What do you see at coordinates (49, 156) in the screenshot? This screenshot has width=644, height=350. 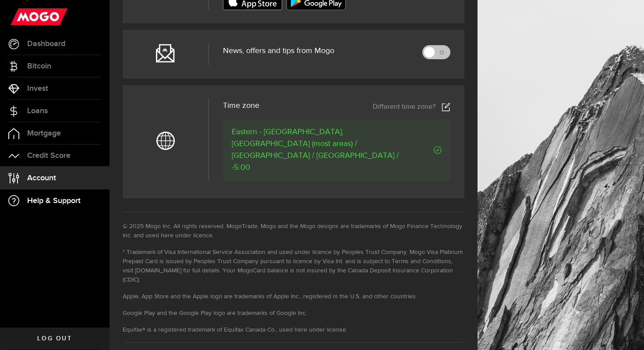 I see `span: Credit Score` at bounding box center [49, 156].